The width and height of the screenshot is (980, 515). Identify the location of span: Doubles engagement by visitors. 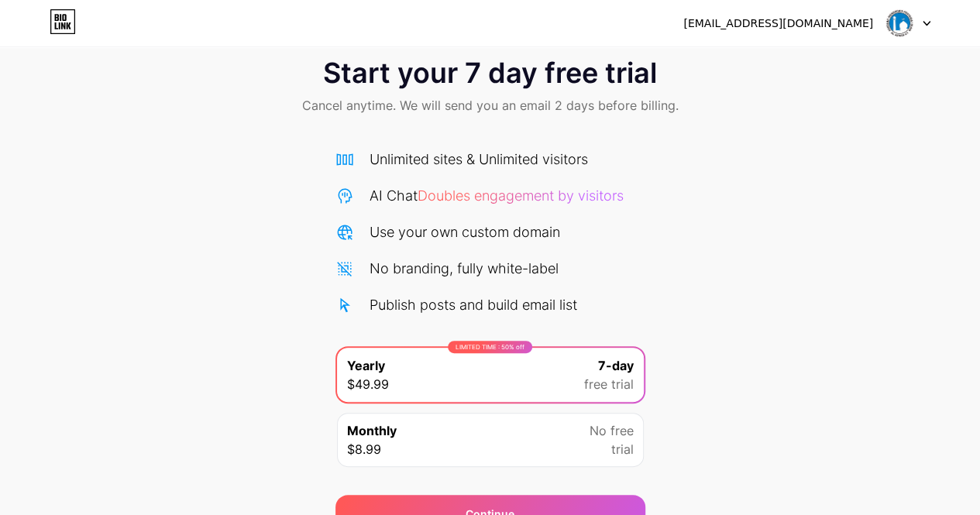
(521, 195).